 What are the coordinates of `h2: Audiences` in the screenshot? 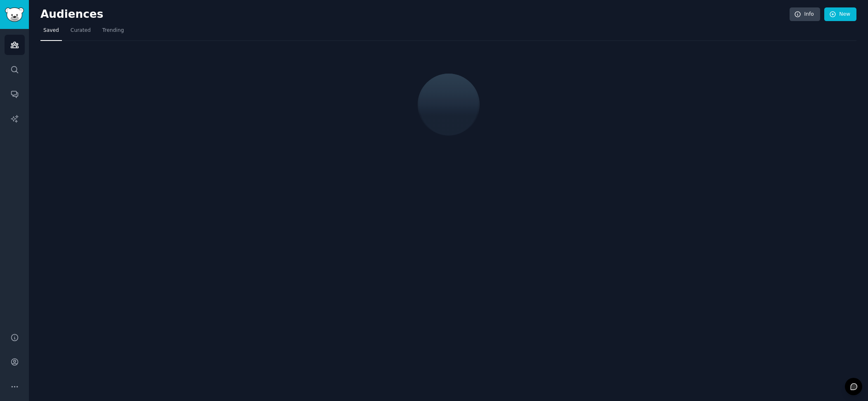 It's located at (415, 15).